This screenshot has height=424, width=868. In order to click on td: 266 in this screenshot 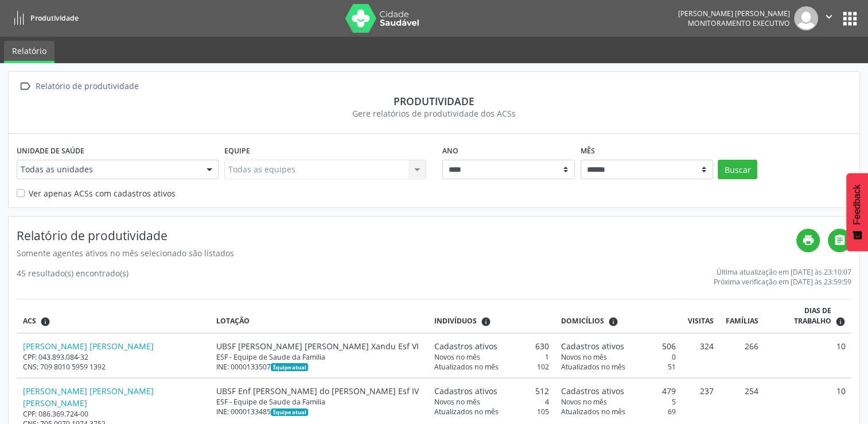, I will do `click(742, 355)`.